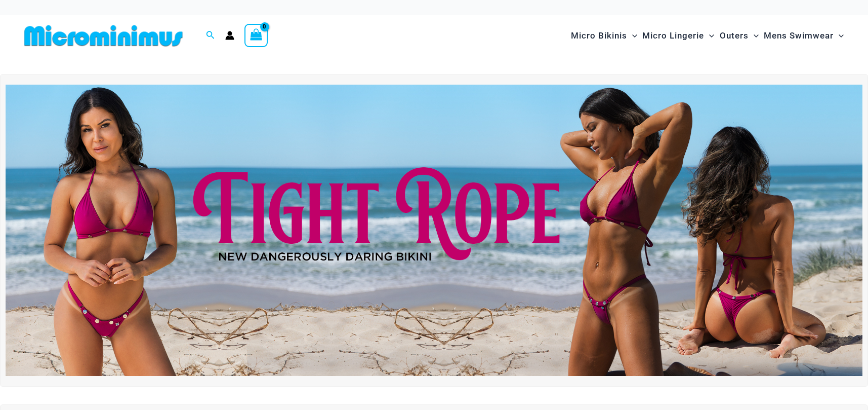 This screenshot has height=410, width=868. I want to click on nav: Site Navigation, so click(708, 35).